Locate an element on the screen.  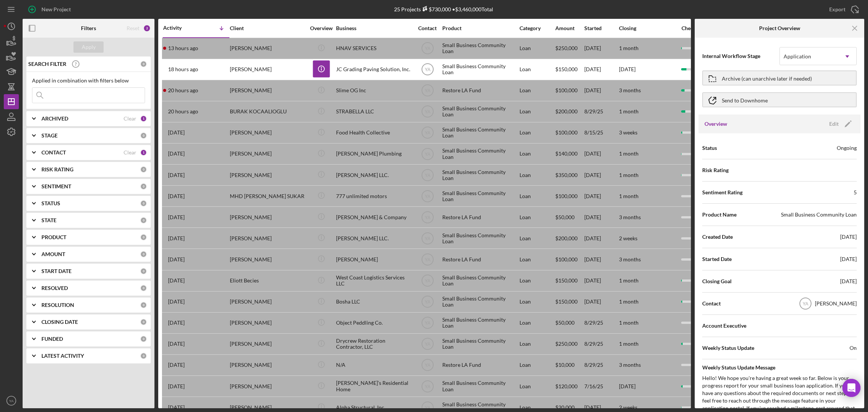
b: SEARCH FILTER is located at coordinates (47, 64).